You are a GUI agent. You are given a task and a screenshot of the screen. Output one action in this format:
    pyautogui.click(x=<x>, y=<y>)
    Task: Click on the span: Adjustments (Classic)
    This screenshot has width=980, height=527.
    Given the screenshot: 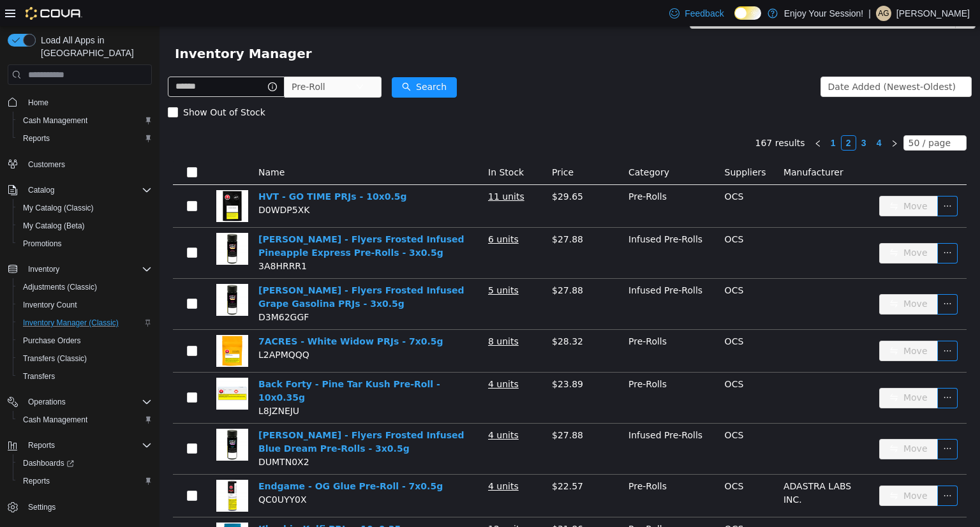 What is the action you would take?
    pyautogui.click(x=60, y=287)
    